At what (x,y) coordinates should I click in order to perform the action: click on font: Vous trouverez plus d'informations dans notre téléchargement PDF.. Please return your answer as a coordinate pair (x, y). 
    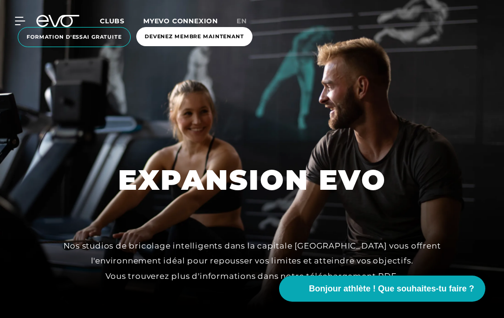
    Looking at the image, I should click on (252, 276).